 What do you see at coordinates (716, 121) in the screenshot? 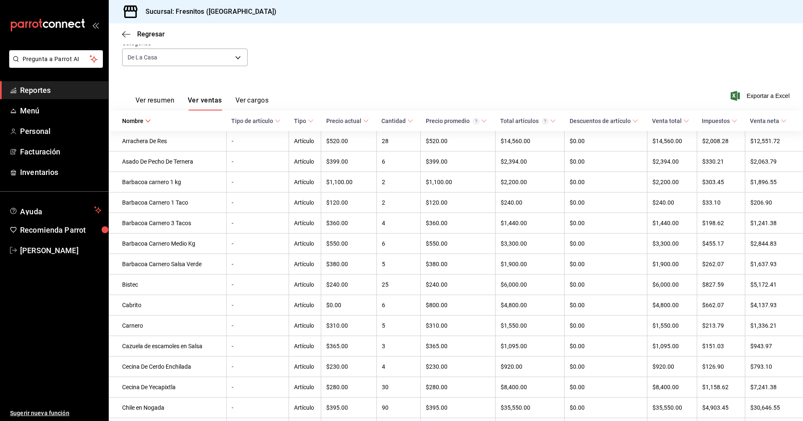
I see `div: Impuestos` at bounding box center [716, 121].